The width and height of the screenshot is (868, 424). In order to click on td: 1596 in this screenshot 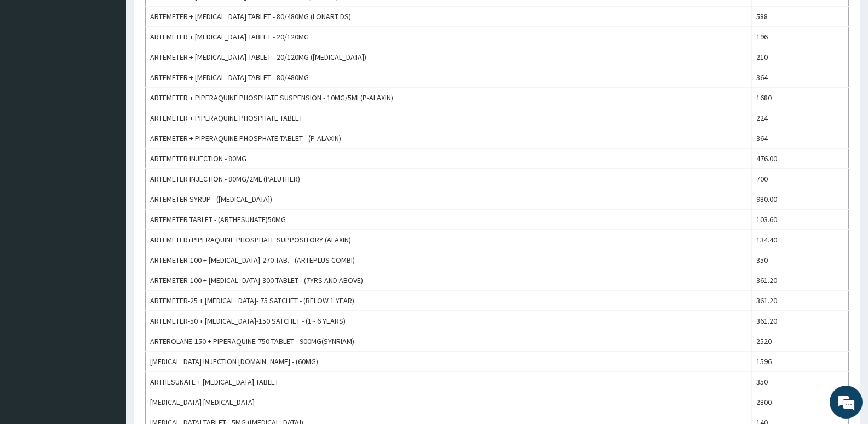, I will do `click(800, 362)`.